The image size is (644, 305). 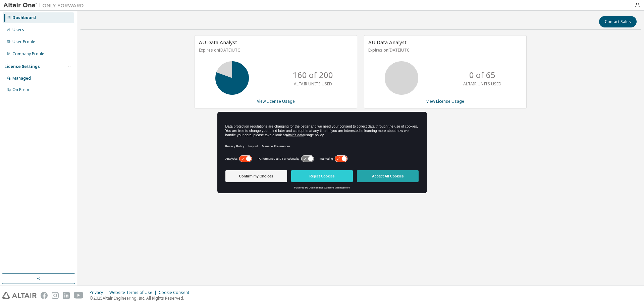 What do you see at coordinates (22, 66) in the screenshot?
I see `div: License Settings` at bounding box center [22, 66].